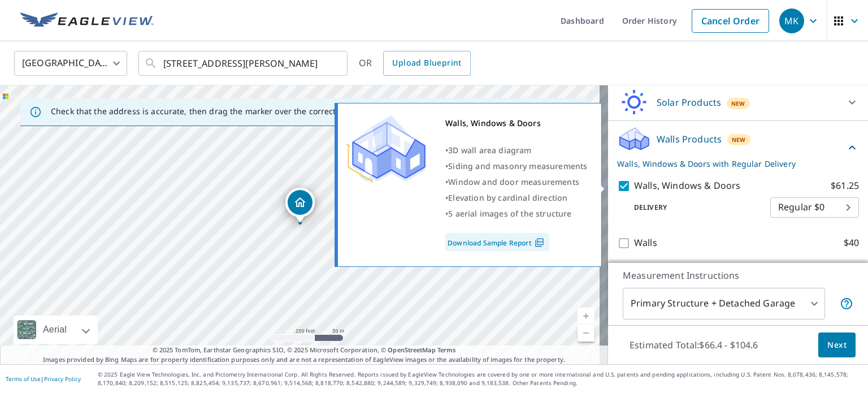 This screenshot has height=393, width=868. Describe the element at coordinates (539, 243) in the screenshot. I see `img: Pdf Icon` at that location.